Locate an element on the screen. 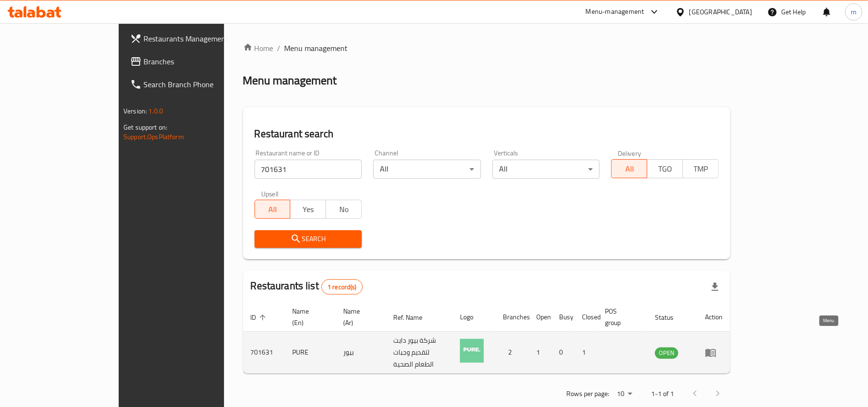 This screenshot has width=868, height=407. td: 0 is located at coordinates (563, 353).